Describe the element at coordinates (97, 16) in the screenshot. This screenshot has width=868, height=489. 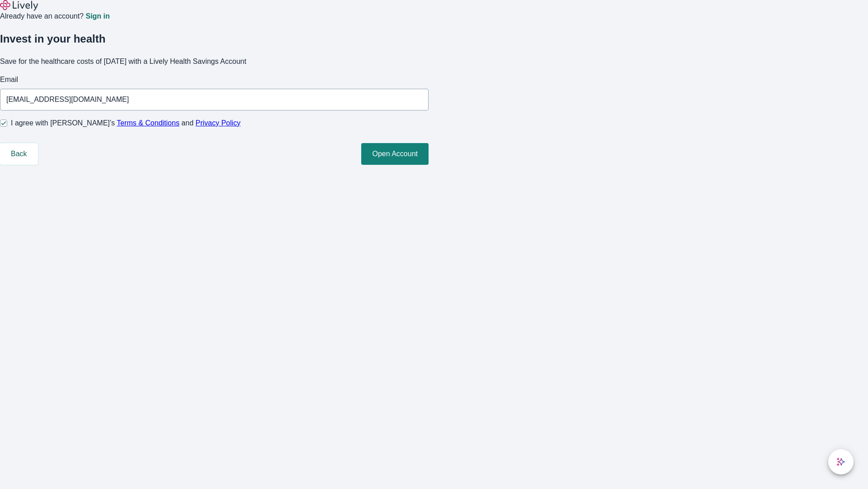
I see `a: Sign in` at that location.